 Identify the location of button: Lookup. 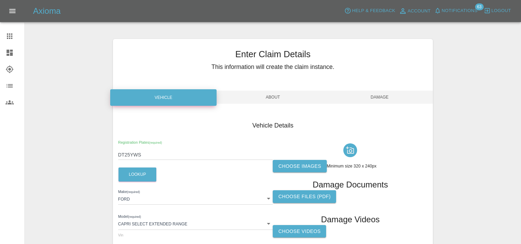
(137, 174).